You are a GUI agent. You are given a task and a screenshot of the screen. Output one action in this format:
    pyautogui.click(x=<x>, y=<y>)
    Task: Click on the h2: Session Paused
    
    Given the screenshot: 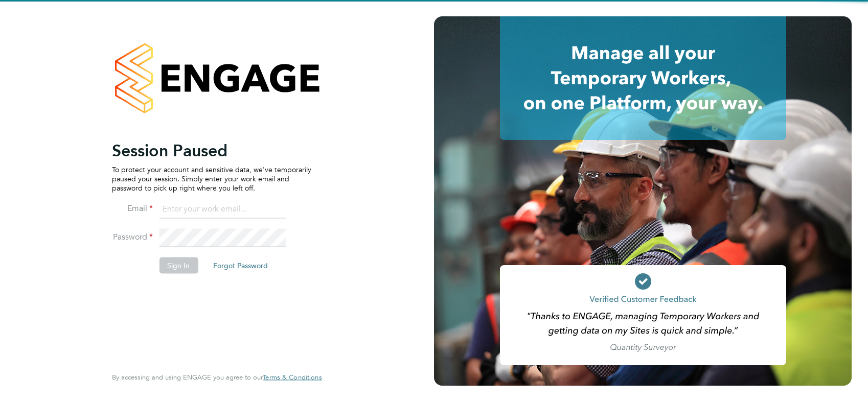 What is the action you would take?
    pyautogui.click(x=212, y=150)
    